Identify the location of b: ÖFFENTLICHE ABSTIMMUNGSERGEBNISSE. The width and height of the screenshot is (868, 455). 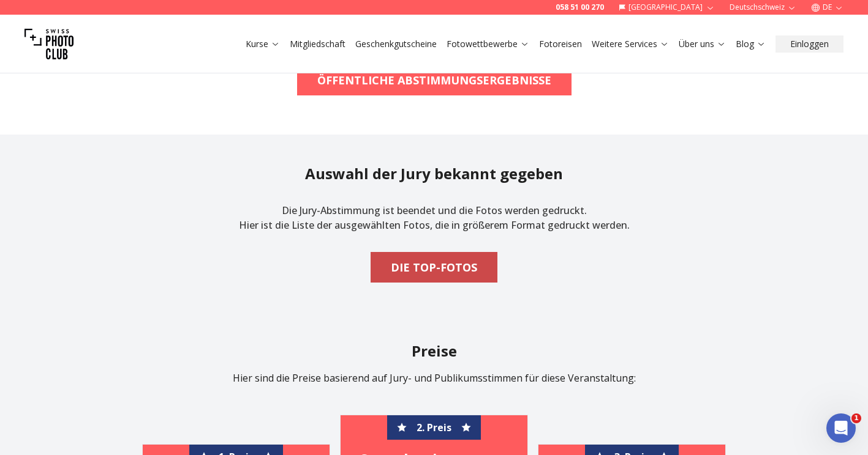
(434, 80).